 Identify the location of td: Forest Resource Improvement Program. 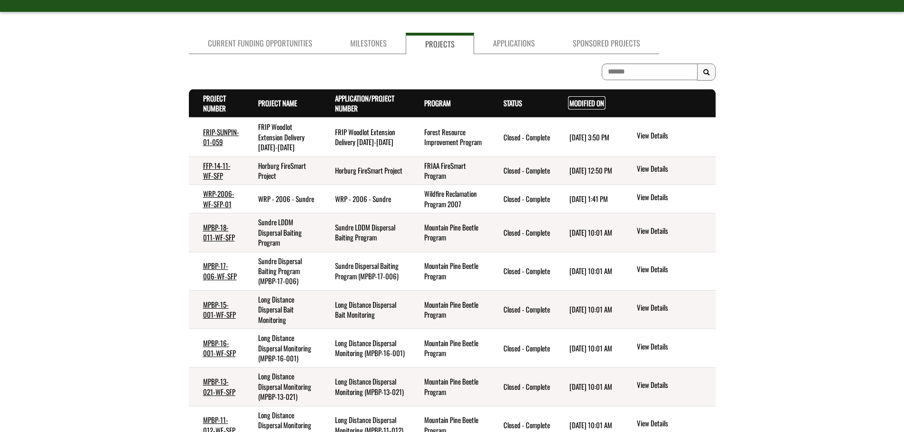
(450, 137).